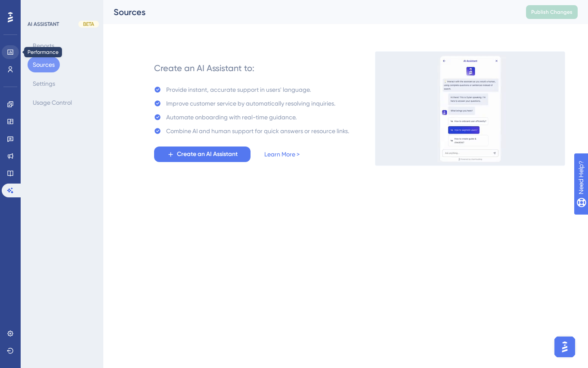 This screenshot has width=588, height=368. I want to click on button: Usage Control, so click(52, 103).